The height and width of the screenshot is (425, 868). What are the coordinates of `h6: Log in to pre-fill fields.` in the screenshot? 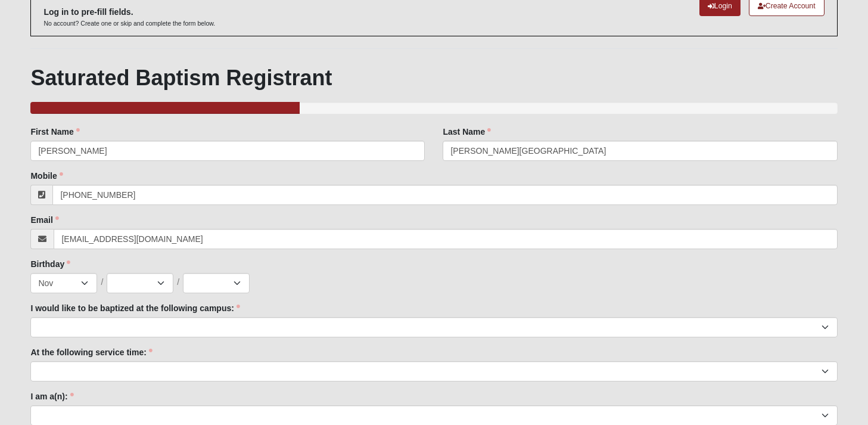 It's located at (129, 12).